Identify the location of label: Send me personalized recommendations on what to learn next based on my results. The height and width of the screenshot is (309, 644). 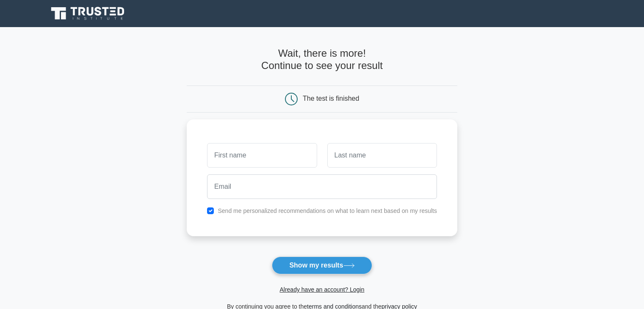
(328, 211).